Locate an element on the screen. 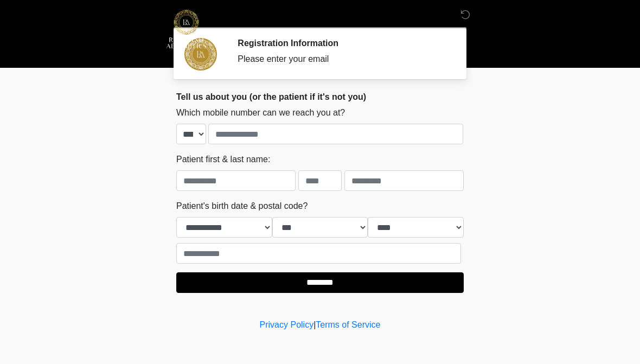 The image size is (640, 364). label: Patient first & last name: is located at coordinates (223, 160).